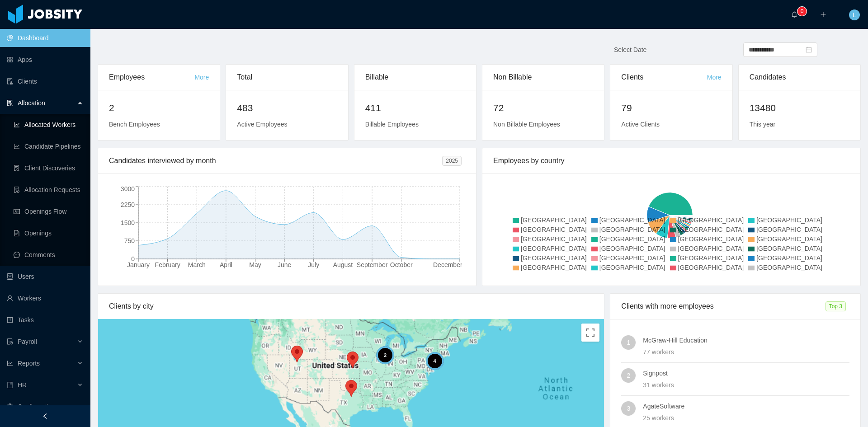  I want to click on div: Total, so click(286, 77).